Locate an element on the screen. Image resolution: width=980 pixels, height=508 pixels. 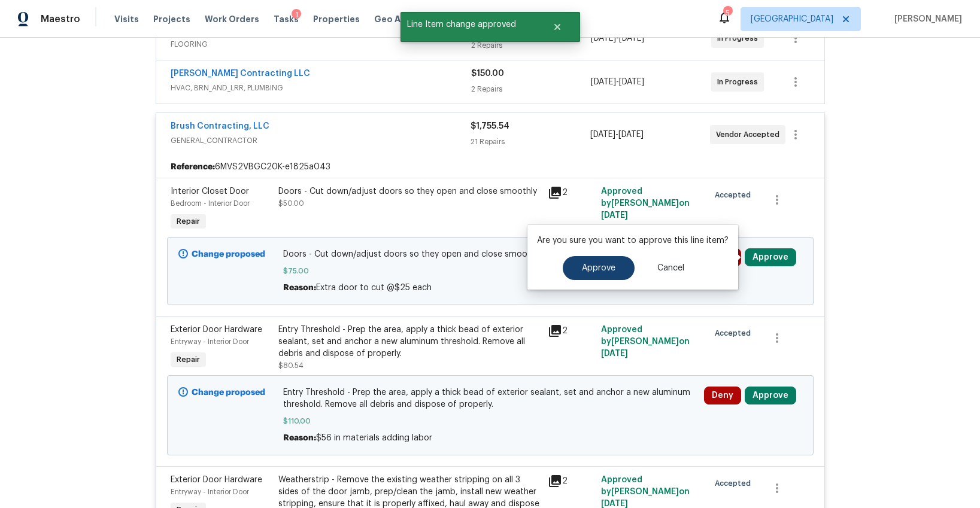
span: GENERAL_CONTRACTOR is located at coordinates (320, 140).